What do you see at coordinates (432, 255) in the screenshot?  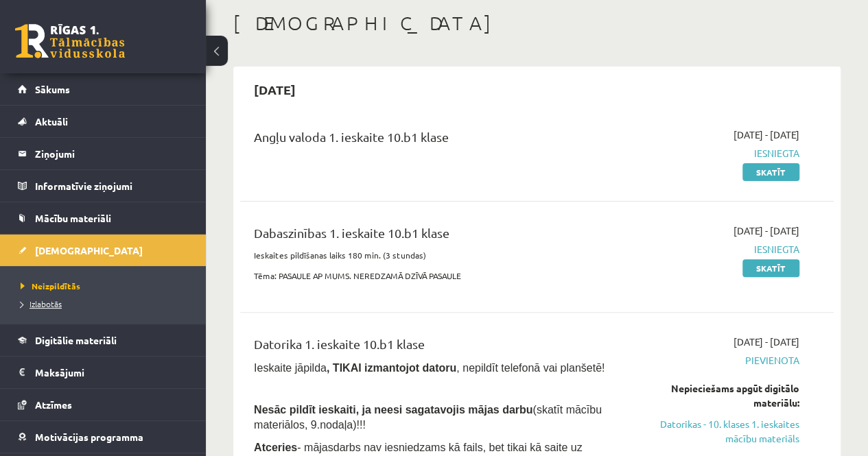 I see `p: Ieskaites pildīšanas laiks 180 min. (3 stundas)` at bounding box center [432, 255].